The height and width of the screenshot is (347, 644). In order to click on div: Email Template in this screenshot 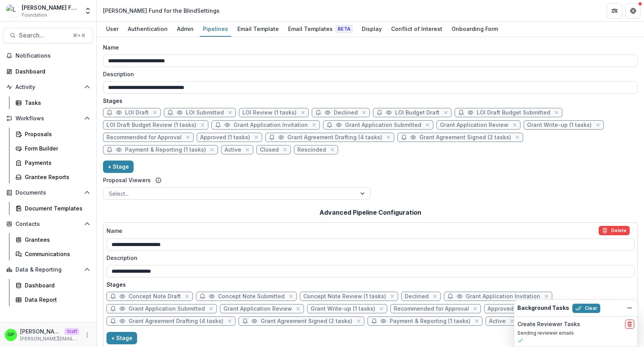, I will do `click(258, 29)`.